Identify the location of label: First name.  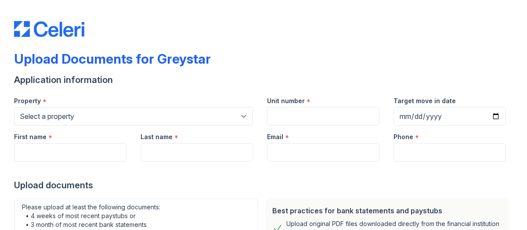
(30, 137).